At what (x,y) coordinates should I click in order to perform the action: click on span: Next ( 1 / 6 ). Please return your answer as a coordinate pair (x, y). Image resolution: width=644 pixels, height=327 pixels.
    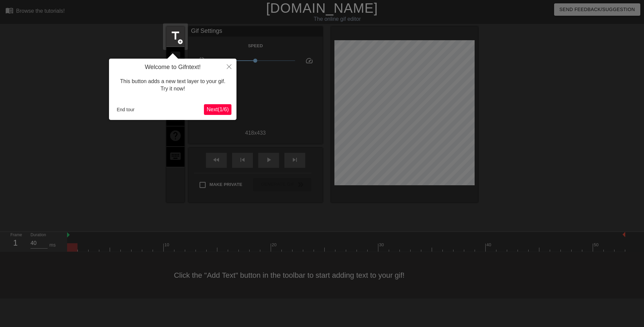
    Looking at the image, I should click on (217, 109).